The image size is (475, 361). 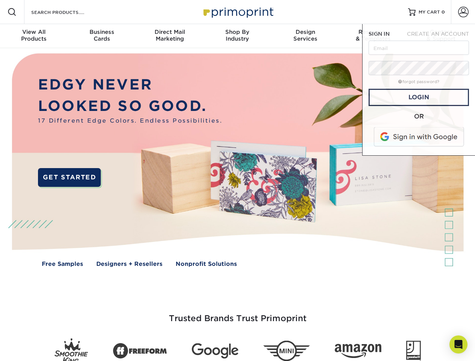 What do you see at coordinates (429, 12) in the screenshot?
I see `span: MY CART` at bounding box center [429, 12].